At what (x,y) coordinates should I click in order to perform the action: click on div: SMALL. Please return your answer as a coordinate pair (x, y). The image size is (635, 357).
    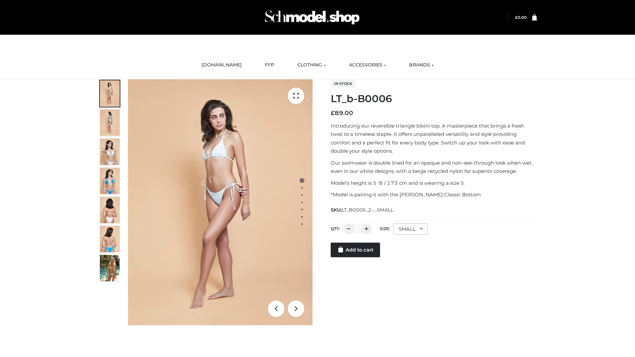
    Looking at the image, I should click on (411, 229).